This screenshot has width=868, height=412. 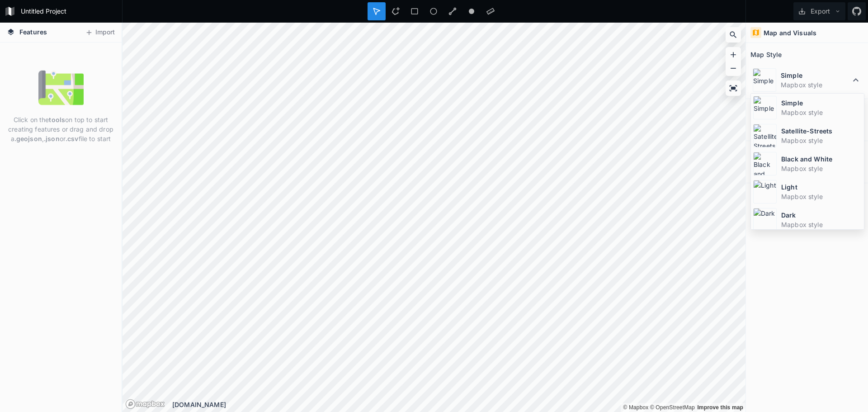 I want to click on strong: .json, so click(x=52, y=139).